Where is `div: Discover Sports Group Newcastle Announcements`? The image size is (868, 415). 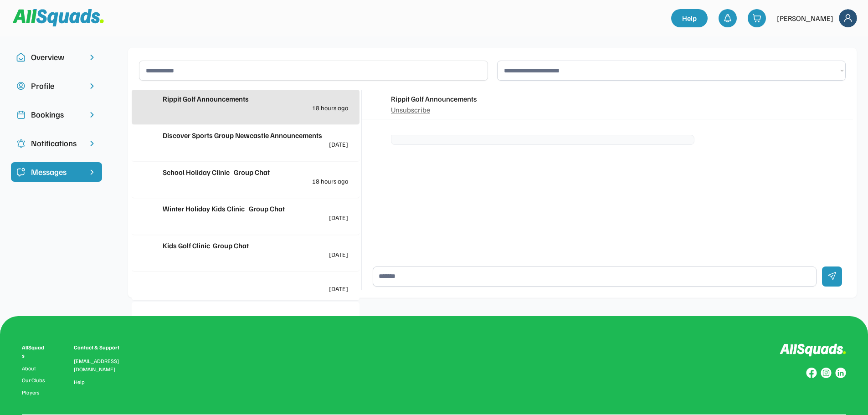 div: Discover Sports Group Newcastle Announcements is located at coordinates (255, 135).